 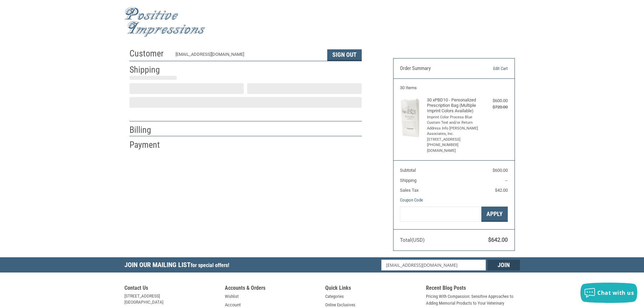 What do you see at coordinates (504, 265) in the screenshot?
I see `input: Join` at bounding box center [504, 265].